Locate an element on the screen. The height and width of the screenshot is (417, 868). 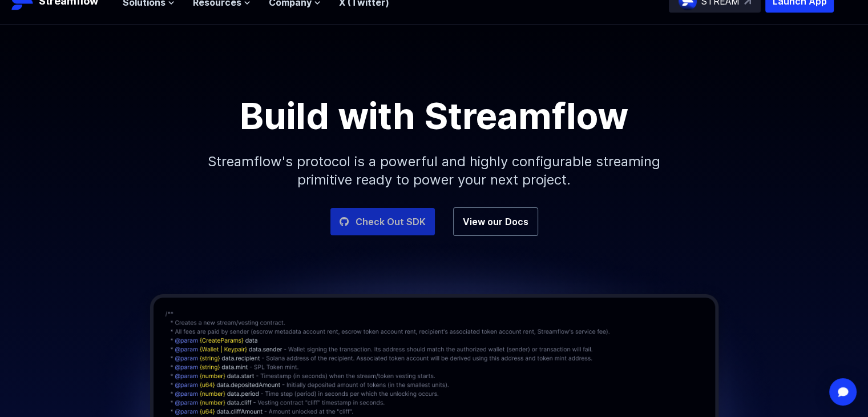
h1: Build with Streamflow is located at coordinates (434, 116).